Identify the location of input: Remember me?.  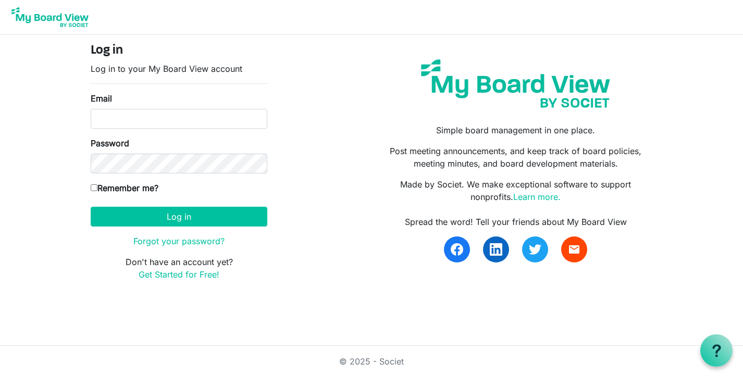
(94, 188).